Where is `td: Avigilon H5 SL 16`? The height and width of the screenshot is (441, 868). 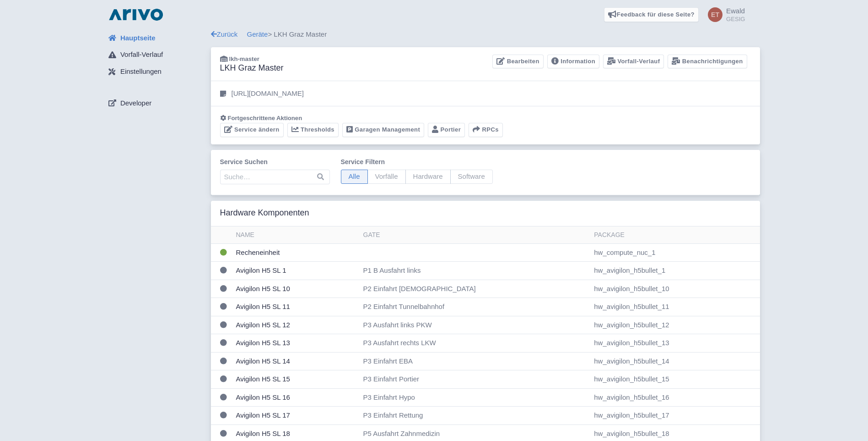 td: Avigilon H5 SL 16 is located at coordinates (296, 397).